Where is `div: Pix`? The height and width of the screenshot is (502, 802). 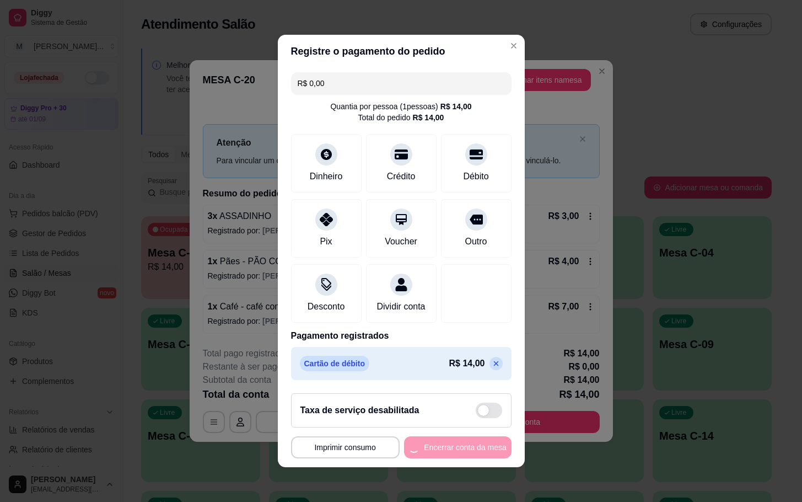 div: Pix is located at coordinates (326, 241).